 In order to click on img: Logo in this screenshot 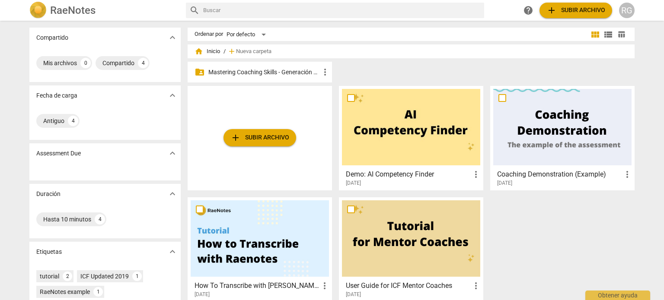, I will do `click(38, 10)`.